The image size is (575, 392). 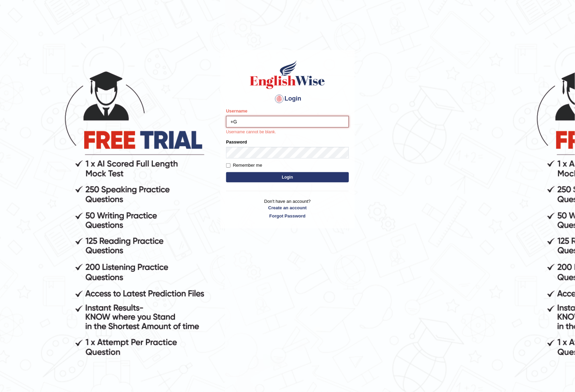 What do you see at coordinates (287, 216) in the screenshot?
I see `a: Forgot Password` at bounding box center [287, 216].